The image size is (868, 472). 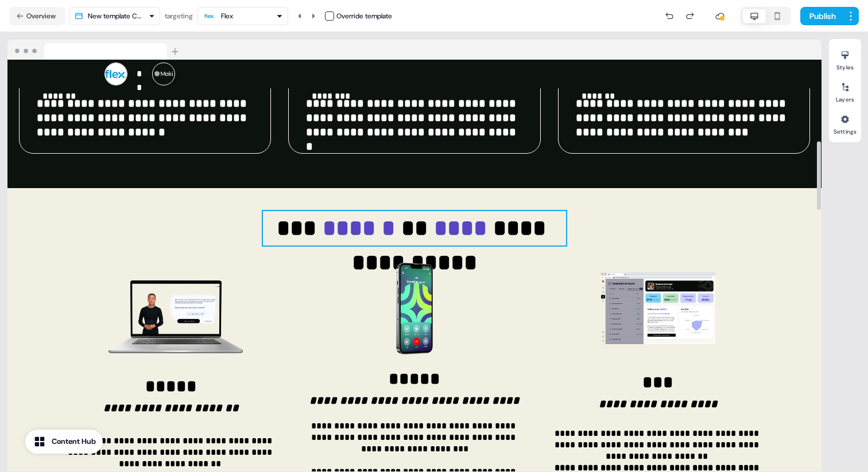 What do you see at coordinates (179, 16) in the screenshot?
I see `div: targeting` at bounding box center [179, 16].